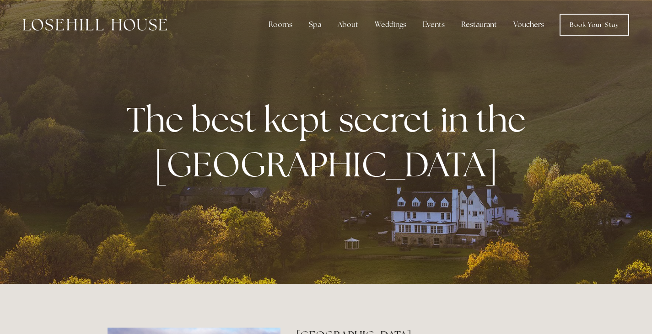 Image resolution: width=652 pixels, height=334 pixels. Describe the element at coordinates (348, 25) in the screenshot. I see `div: About` at that location.